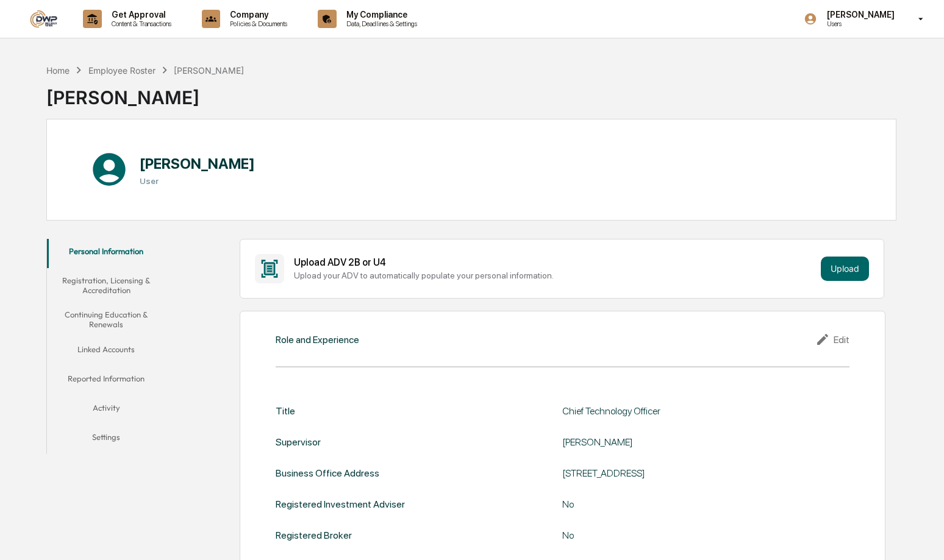 This screenshot has height=560, width=944. I want to click on button: Linked Accounts, so click(106, 352).